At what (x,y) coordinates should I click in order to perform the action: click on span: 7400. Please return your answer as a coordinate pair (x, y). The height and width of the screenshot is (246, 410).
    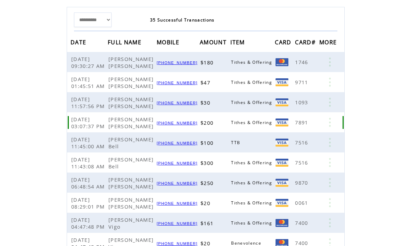
    Looking at the image, I should click on (302, 224).